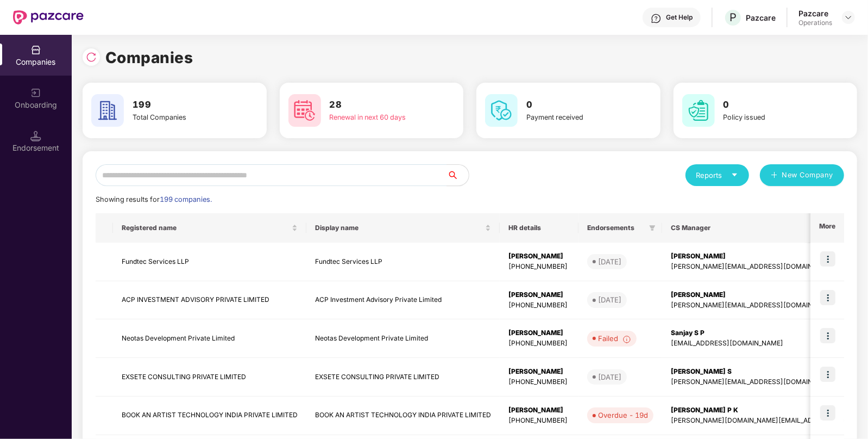  Describe the element at coordinates (614, 338) in the screenshot. I see `div: Failed` at that location.